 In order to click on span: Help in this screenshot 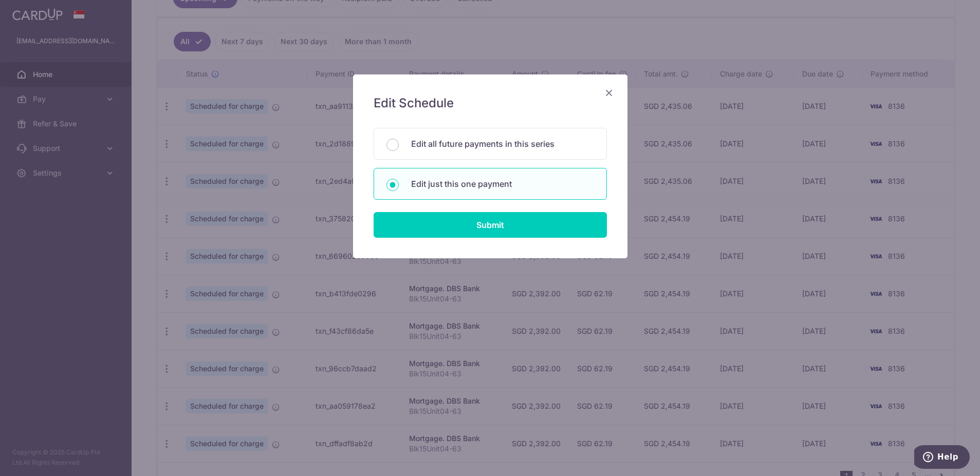, I will do `click(33, 12)`.